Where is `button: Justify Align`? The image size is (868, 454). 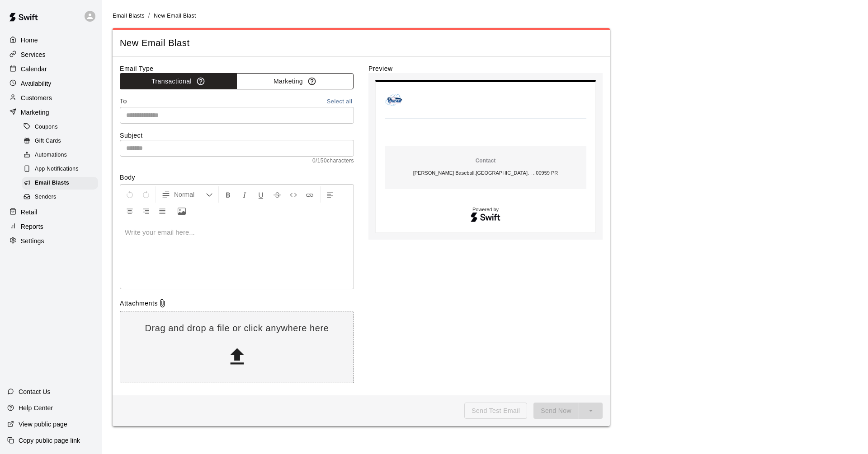 button: Justify Align is located at coordinates (162, 211).